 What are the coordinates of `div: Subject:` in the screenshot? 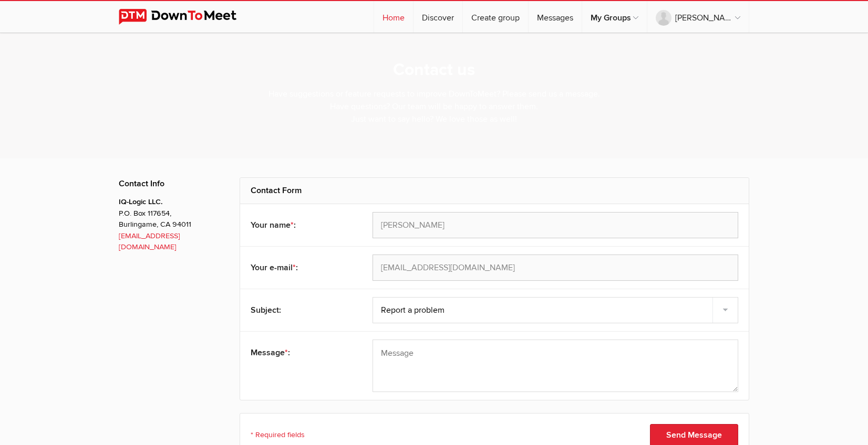 It's located at (299, 310).